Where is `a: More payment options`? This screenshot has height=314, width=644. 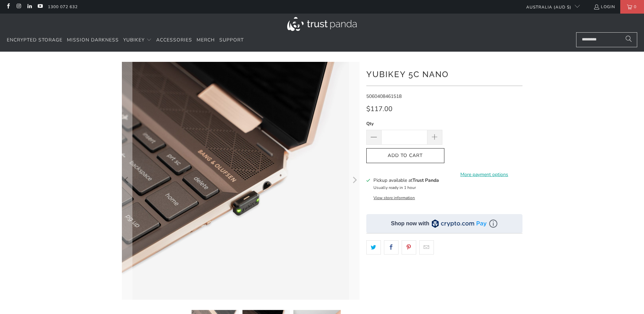
a: More payment options is located at coordinates (485, 175).